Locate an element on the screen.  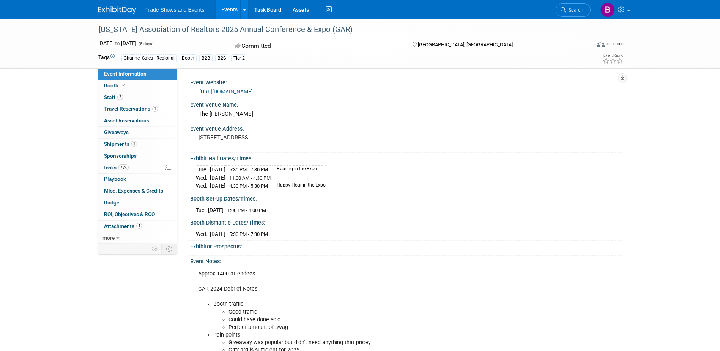
a: Staff2 is located at coordinates (137, 98).